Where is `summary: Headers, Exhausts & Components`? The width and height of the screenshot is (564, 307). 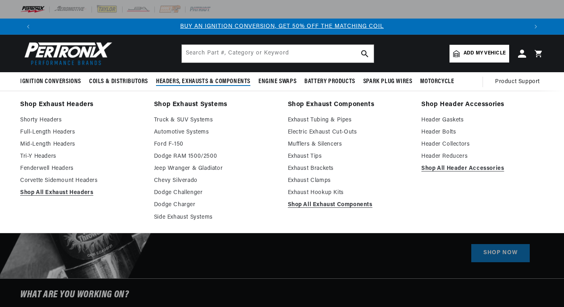
summary: Headers, Exhausts & Components is located at coordinates (203, 81).